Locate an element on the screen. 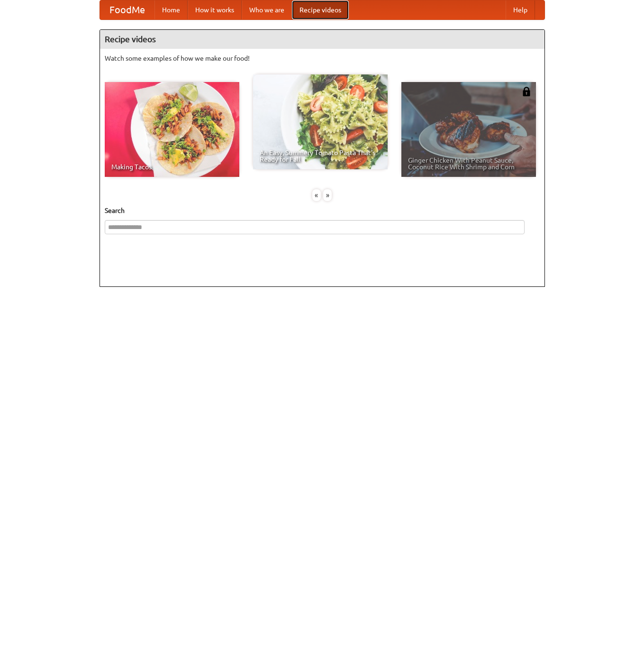  a: Who we are is located at coordinates (266, 10).